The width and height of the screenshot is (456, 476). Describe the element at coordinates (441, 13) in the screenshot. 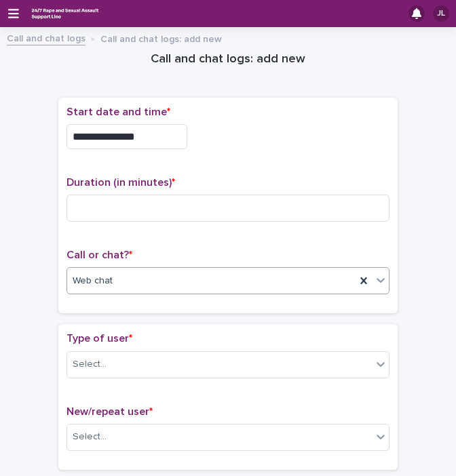

I see `div: JL` at that location.